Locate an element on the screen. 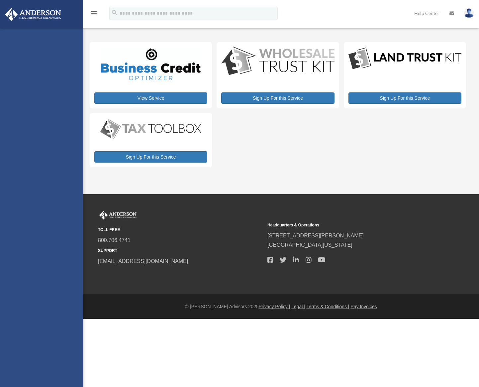 This screenshot has width=479, height=387. img: taxtoolbox_new-1.webp is located at coordinates (151, 129).